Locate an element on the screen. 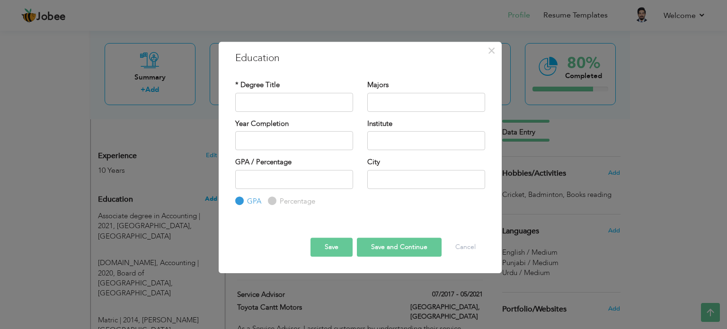 Image resolution: width=727 pixels, height=329 pixels. button: Save and Continue is located at coordinates (399, 247).